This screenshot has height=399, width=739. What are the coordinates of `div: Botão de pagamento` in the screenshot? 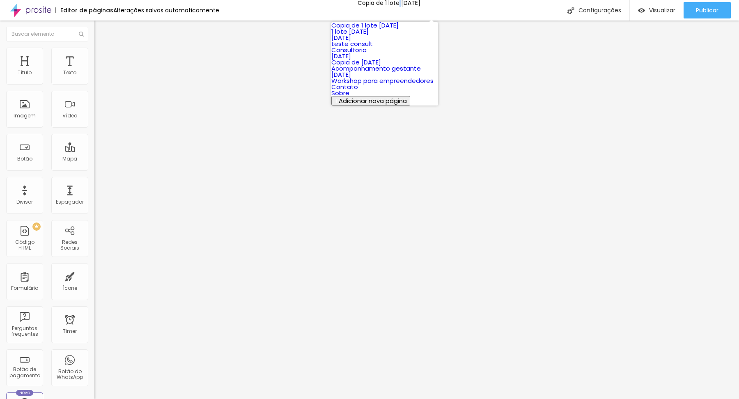 It's located at (24, 372).